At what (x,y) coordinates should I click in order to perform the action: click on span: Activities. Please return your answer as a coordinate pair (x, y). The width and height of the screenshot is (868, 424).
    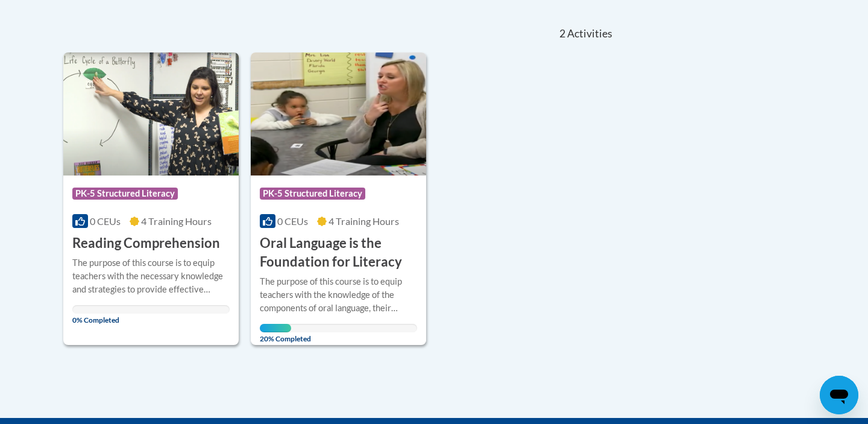
    Looking at the image, I should click on (589, 33).